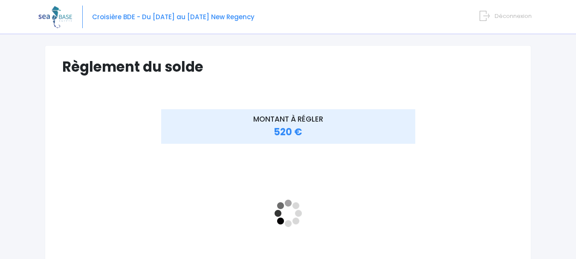  I want to click on span: 520 €, so click(288, 132).